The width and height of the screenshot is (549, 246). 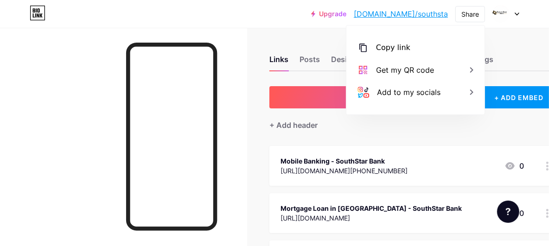 What do you see at coordinates (310, 62) in the screenshot?
I see `div: Posts` at bounding box center [310, 62].